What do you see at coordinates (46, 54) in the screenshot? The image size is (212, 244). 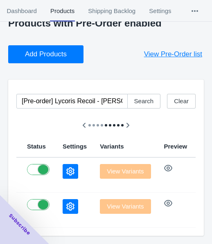 I see `button: Add Products` at bounding box center [46, 54].